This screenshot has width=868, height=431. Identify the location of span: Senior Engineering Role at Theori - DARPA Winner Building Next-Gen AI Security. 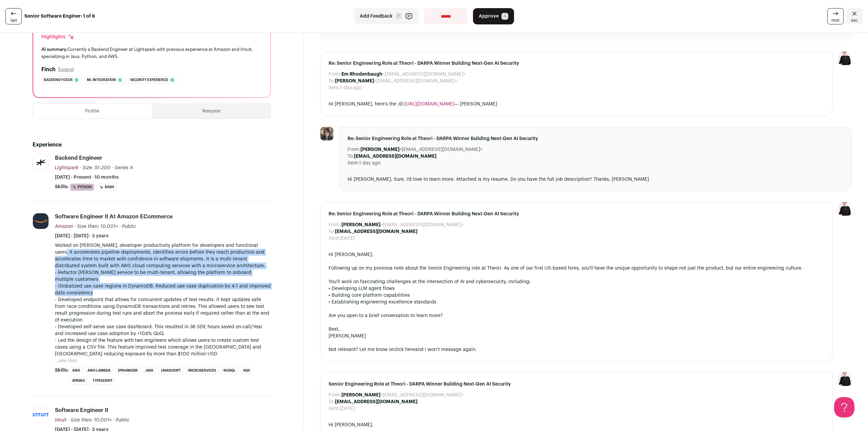
(576, 384).